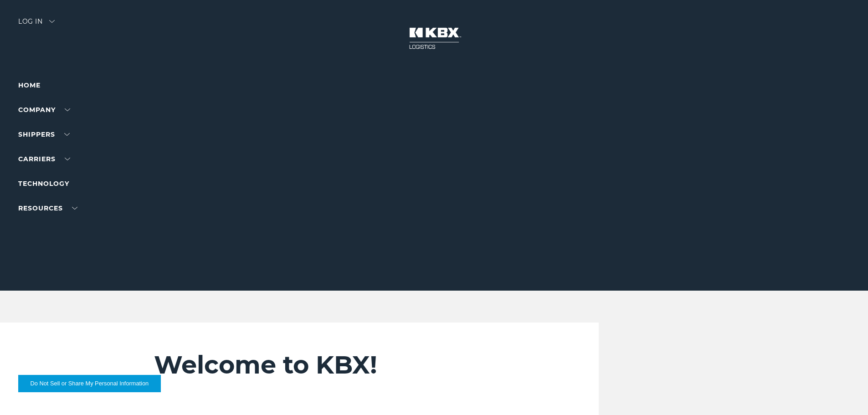  Describe the element at coordinates (44, 184) in the screenshot. I see `a: Technology` at that location.